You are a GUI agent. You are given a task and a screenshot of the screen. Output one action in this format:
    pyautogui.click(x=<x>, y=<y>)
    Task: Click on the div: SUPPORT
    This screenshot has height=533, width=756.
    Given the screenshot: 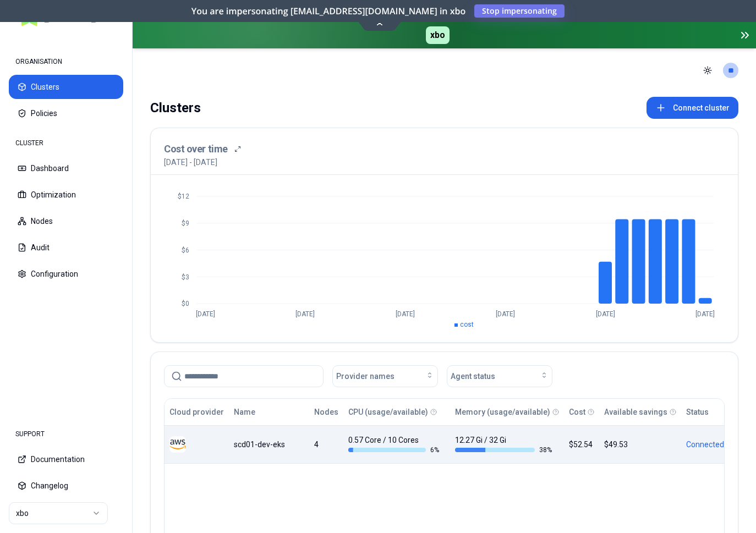 What is the action you would take?
    pyautogui.click(x=66, y=435)
    